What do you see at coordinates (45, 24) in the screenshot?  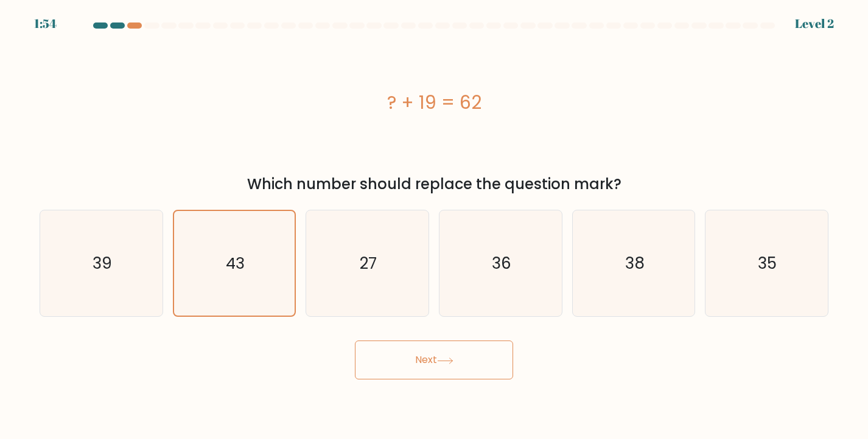 I see `div: 1:54` at bounding box center [45, 24].